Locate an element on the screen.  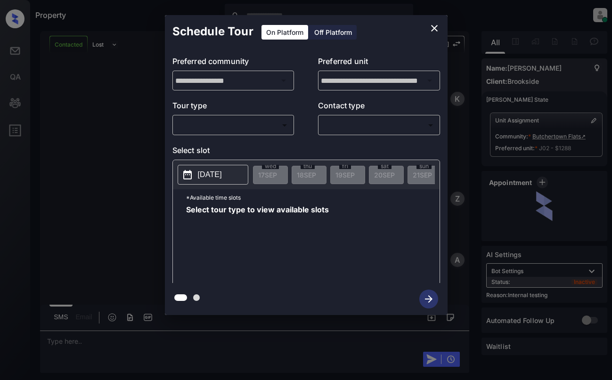
span: Select tour type to view available slots is located at coordinates (257, 243).